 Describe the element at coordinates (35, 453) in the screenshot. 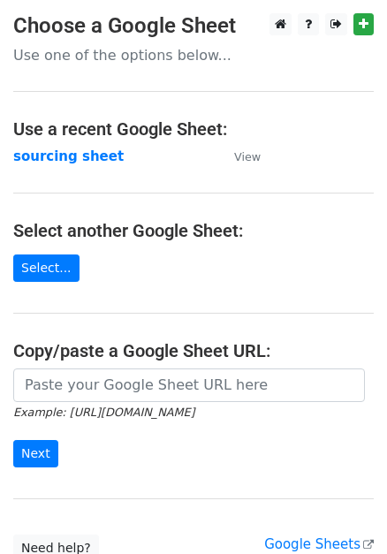

I see `input: Next` at that location.